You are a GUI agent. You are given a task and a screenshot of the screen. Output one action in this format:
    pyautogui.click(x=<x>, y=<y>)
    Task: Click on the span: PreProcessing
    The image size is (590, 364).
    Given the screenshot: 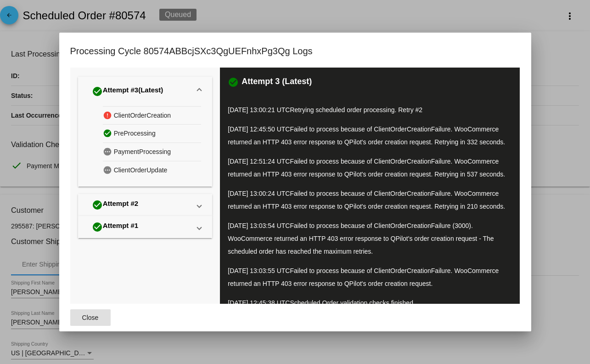 What is the action you would take?
    pyautogui.click(x=135, y=133)
    